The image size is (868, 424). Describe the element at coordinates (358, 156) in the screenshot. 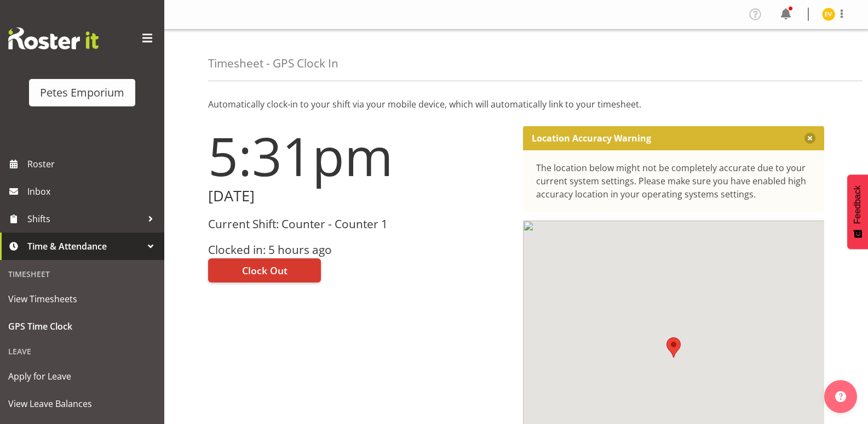

I see `h1: 5:31pm` at that location.